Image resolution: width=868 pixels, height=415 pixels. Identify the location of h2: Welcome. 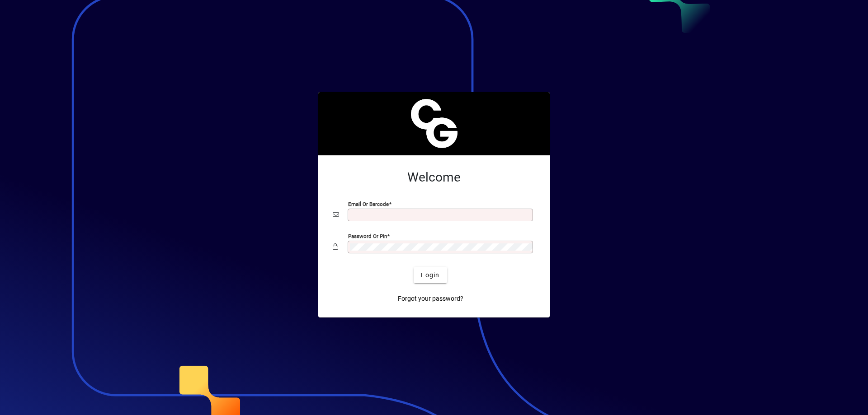
(434, 177).